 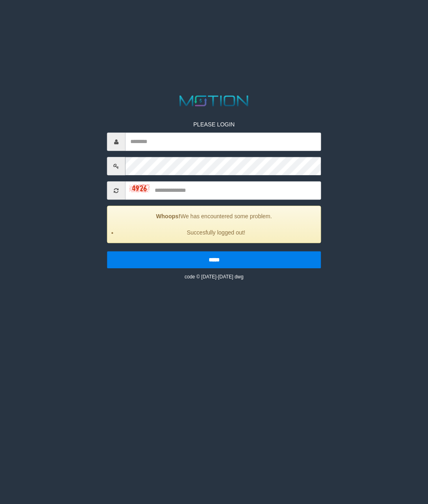 I want to click on p: PLEASE LOGIN, so click(x=214, y=125).